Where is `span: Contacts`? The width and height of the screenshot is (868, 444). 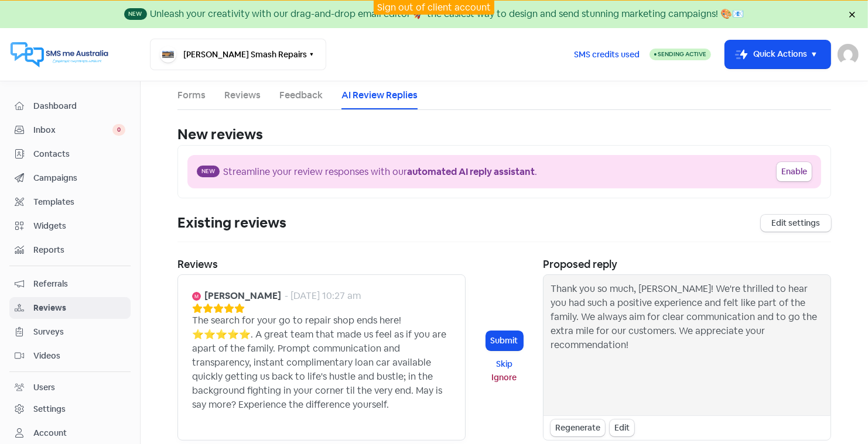 span: Contacts is located at coordinates (79, 154).